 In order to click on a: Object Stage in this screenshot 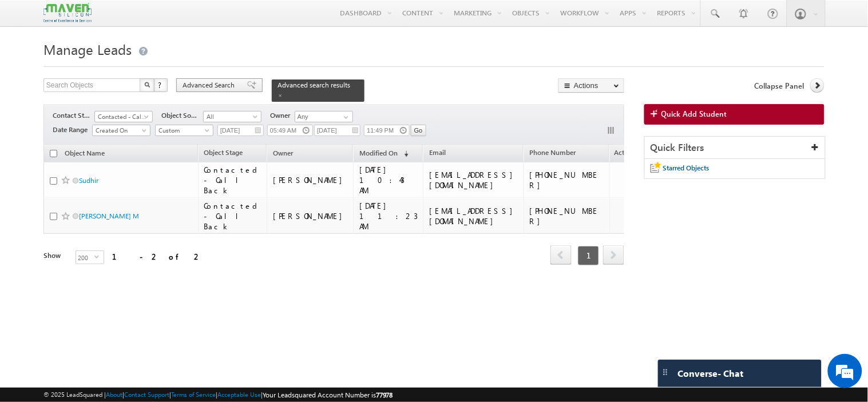, I will do `click(224, 154)`.